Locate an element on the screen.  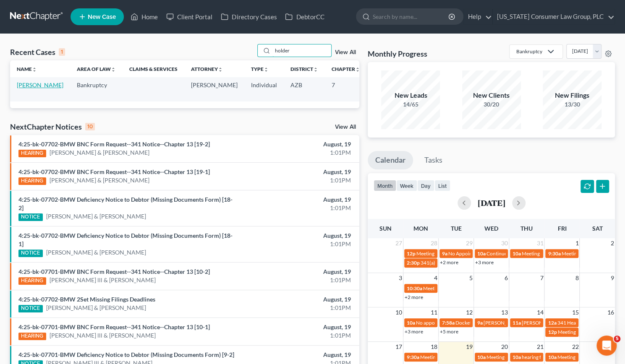
a: Area of Lawunfold_more is located at coordinates (96, 69).